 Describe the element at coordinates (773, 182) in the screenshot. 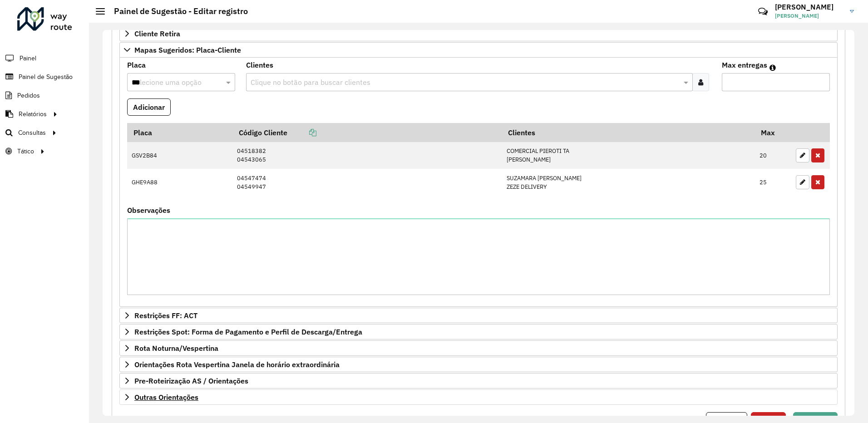

I see `td: 25` at that location.